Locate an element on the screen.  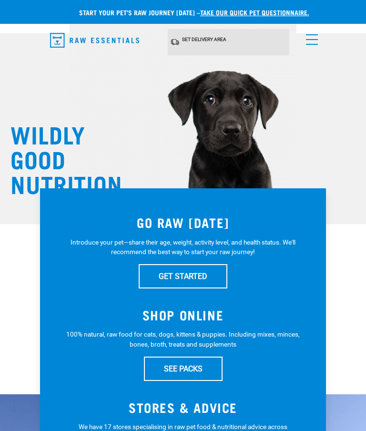
img: Raw Essentials Logo is located at coordinates (94, 40).